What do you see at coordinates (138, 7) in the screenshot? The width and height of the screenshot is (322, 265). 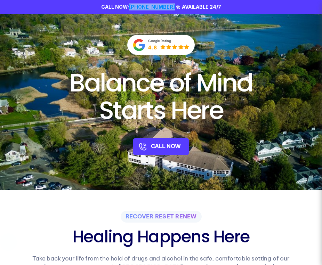 I see `p: CALL NOW:` at bounding box center [138, 7].